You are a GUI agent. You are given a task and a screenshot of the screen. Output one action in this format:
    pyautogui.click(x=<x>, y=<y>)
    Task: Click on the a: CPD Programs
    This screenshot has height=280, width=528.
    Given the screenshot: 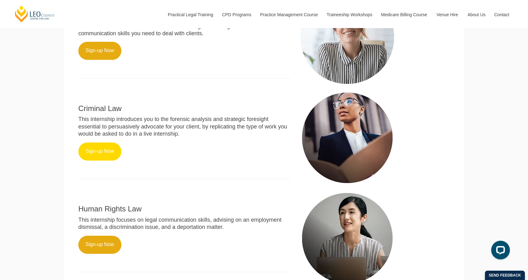 What is the action you would take?
    pyautogui.click(x=236, y=15)
    